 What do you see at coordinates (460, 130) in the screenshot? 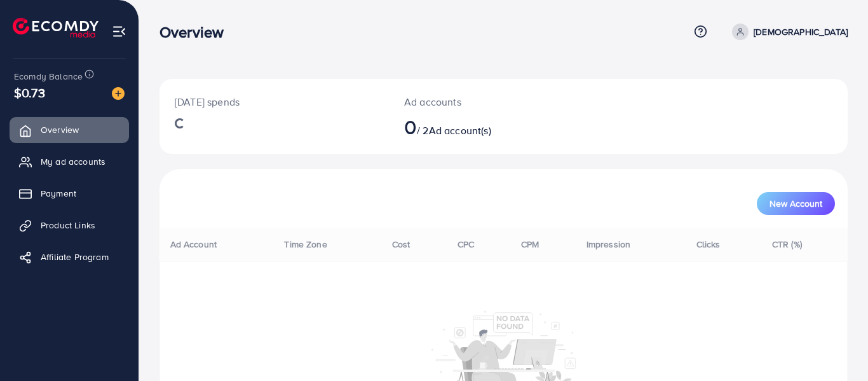
I see `span: Ad account(s)` at bounding box center [460, 130].